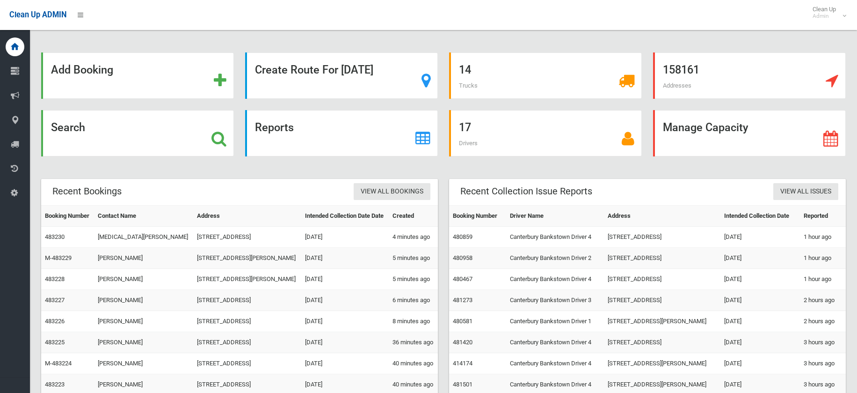 The width and height of the screenshot is (857, 393). Describe the element at coordinates (413, 300) in the screenshot. I see `td: 6 minutes ago` at that location.